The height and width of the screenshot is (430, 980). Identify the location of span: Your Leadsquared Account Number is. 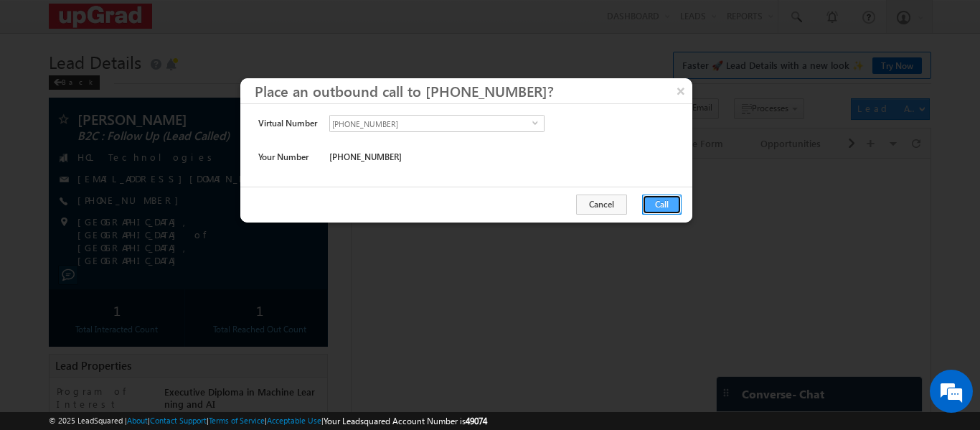
(406, 420).